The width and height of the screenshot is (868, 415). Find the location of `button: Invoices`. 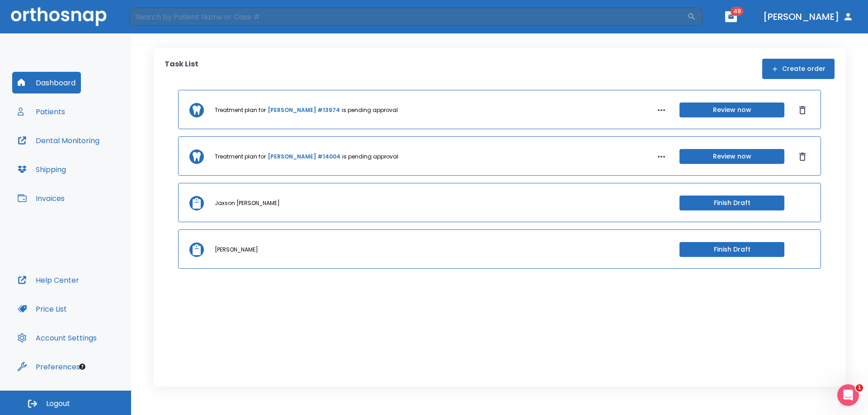

button: Invoices is located at coordinates (41, 198).